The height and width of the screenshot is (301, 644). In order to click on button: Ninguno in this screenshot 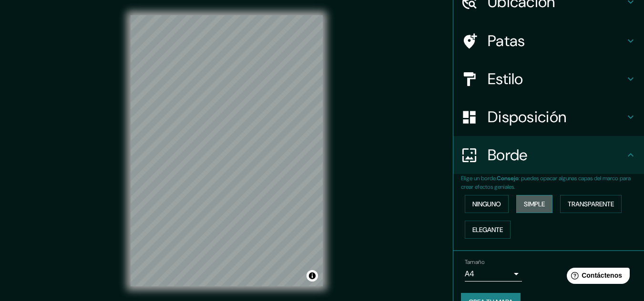, I will do `click(486, 204)`.